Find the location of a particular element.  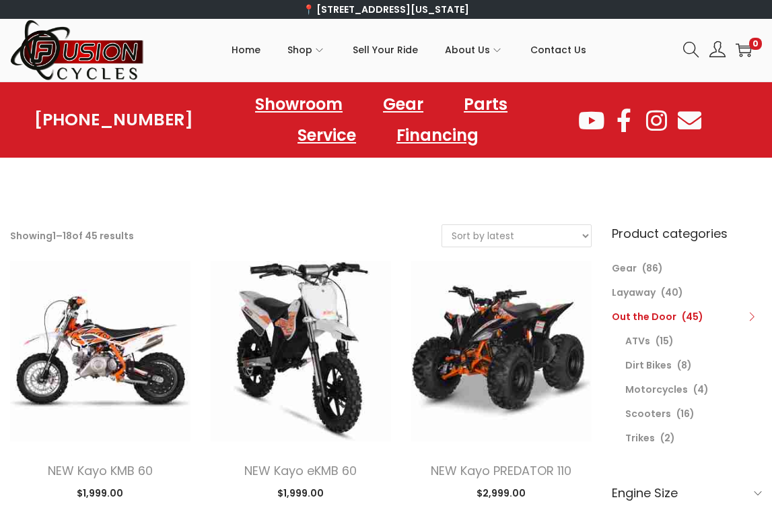

span: 1 is located at coordinates (54, 236).